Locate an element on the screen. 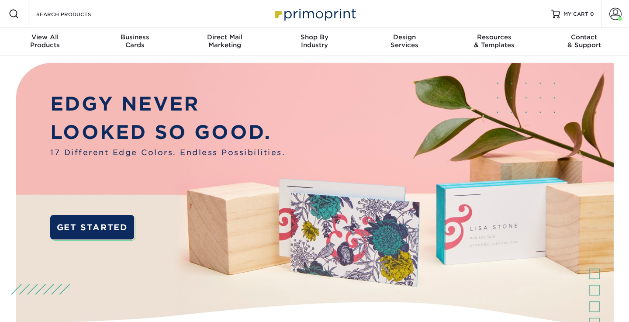  span: 17 Different Edge Colors. Endless Possibilities. is located at coordinates (168, 152).